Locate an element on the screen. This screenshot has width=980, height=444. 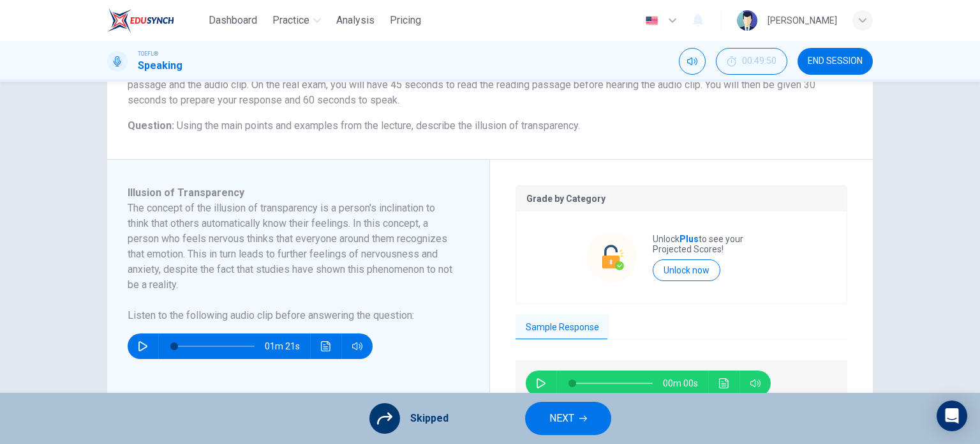
span: NEXT is located at coordinates (562, 418).